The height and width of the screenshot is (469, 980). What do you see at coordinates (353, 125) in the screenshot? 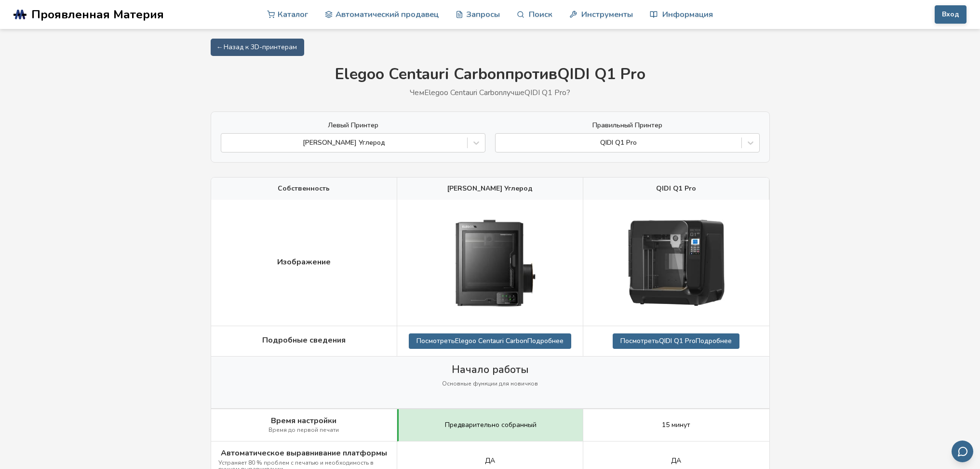
I see `ya-tr-span: Левый Принтер` at bounding box center [353, 125].